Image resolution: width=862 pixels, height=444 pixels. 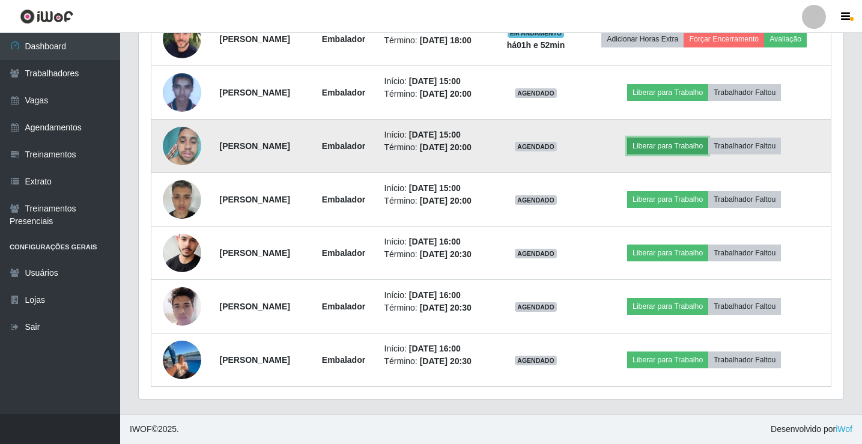 What do you see at coordinates (724, 39) in the screenshot?
I see `button: Forçar Encerramento` at bounding box center [724, 39].